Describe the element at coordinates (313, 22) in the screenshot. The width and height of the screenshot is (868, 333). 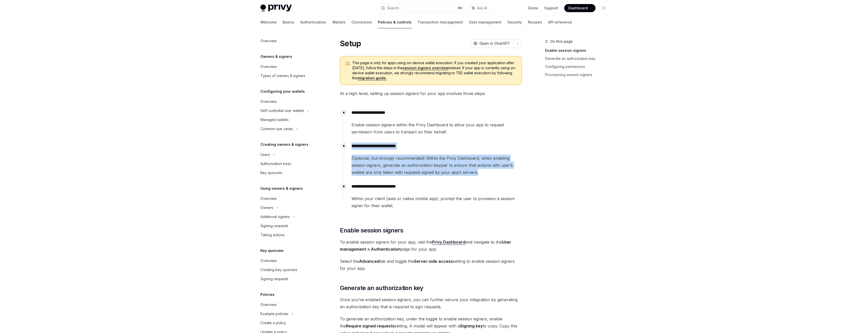
I see `a: Authentication` at that location.